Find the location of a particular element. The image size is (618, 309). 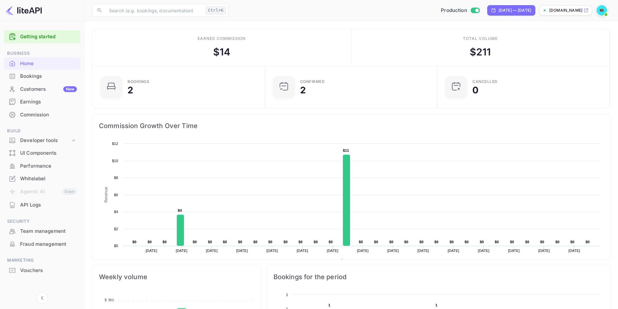

div: Earned commission is located at coordinates (222, 39).